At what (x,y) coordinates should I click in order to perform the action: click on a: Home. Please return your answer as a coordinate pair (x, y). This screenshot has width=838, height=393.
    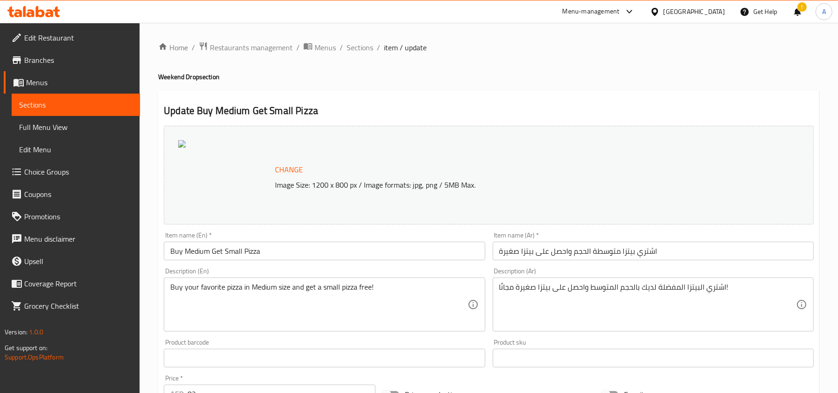
    Looking at the image, I should click on (173, 47).